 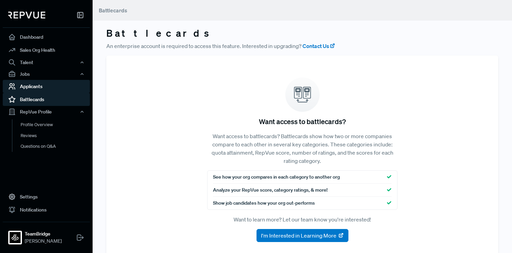 What do you see at coordinates (56, 146) in the screenshot?
I see `a: Questions on Q&A` at bounding box center [56, 146].